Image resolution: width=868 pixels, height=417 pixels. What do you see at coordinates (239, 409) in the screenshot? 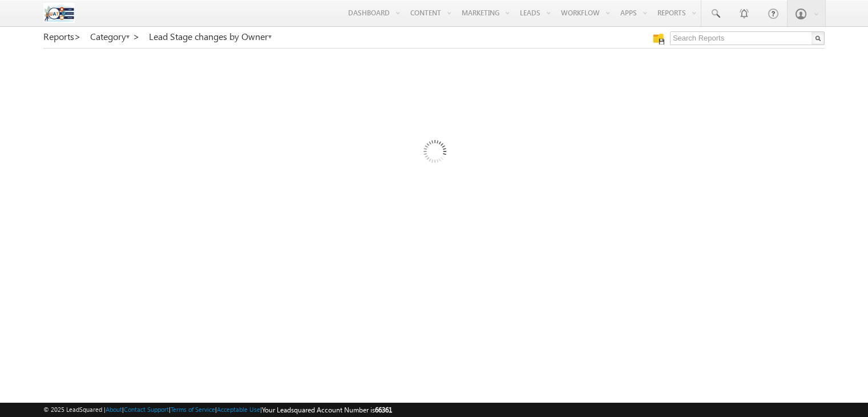
I see `a: Acceptable Use` at bounding box center [239, 409].